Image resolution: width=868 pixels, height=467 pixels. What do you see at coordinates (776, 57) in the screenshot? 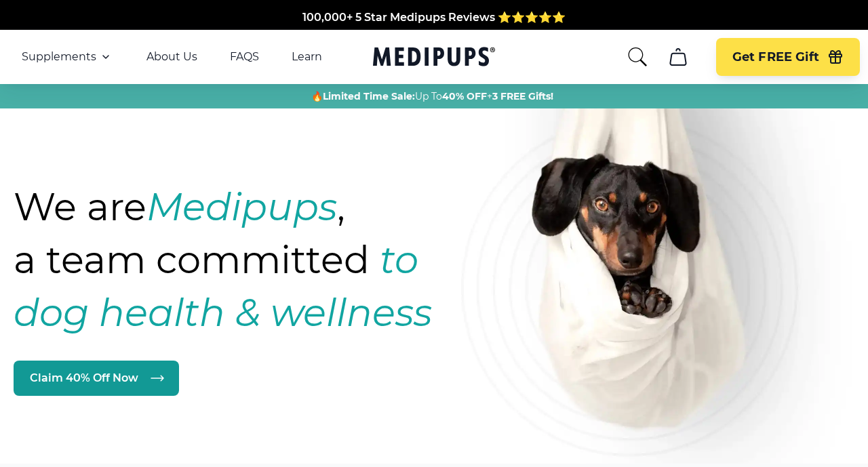
I see `span: Get FREE Gift` at bounding box center [776, 57].